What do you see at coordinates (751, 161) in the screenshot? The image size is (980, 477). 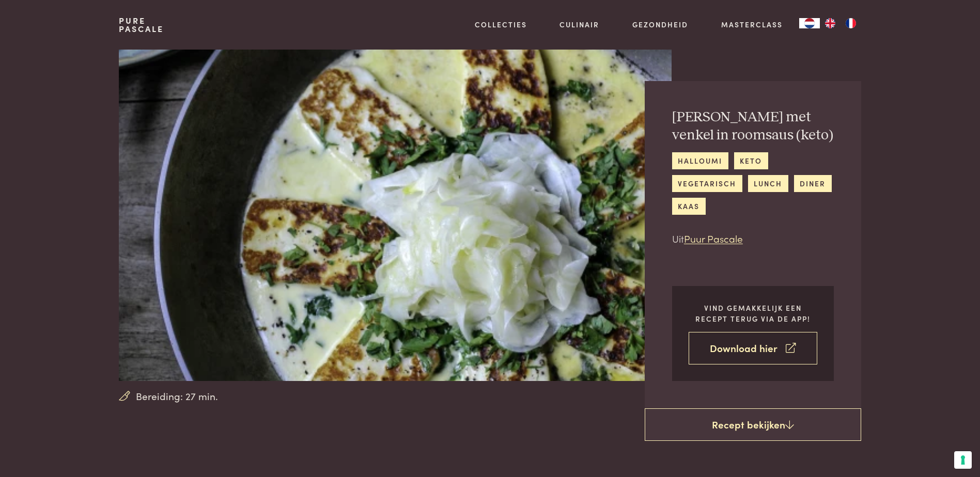 I see `a: keto` at bounding box center [751, 161].